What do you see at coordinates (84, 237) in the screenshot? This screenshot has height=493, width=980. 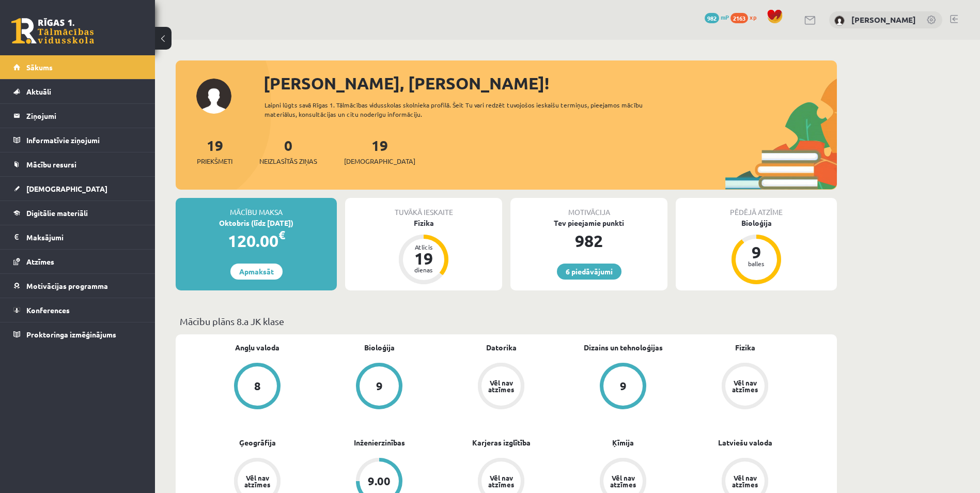 I see `legend: Maksājumi` at bounding box center [84, 237].